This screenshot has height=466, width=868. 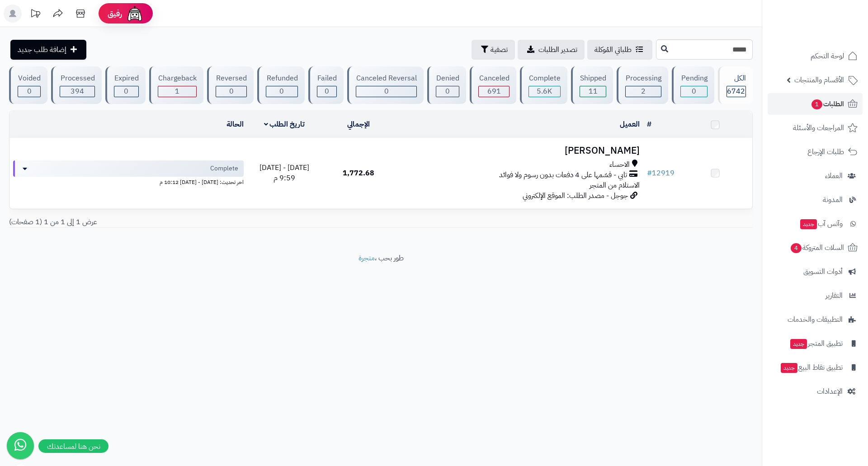 I want to click on span: تابي - قسّمها على 4 دفعات بدون رسوم ولا فوائد, so click(x=563, y=175).